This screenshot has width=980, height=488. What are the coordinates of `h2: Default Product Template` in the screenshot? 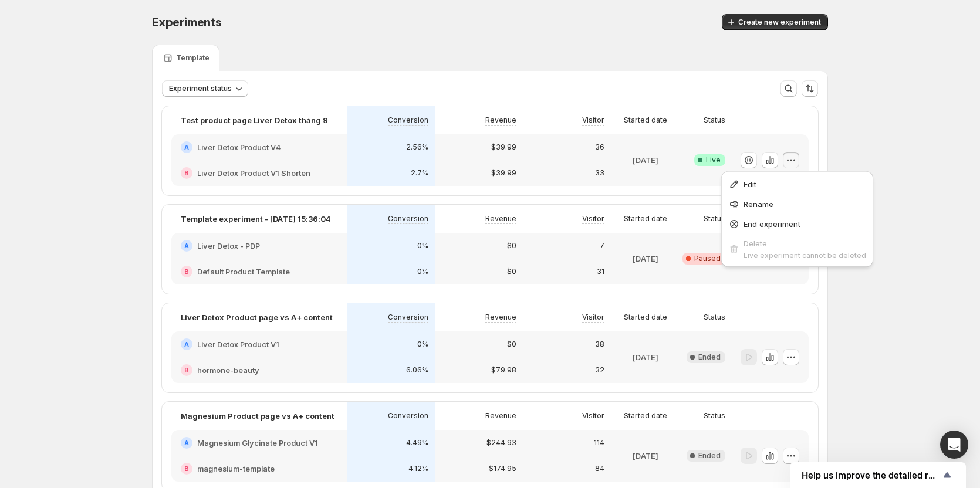 It's located at (243, 271).